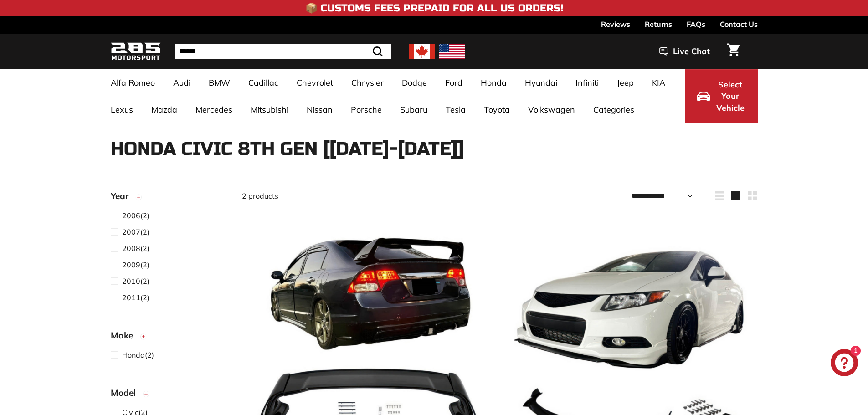 The image size is (868, 415). Describe the element at coordinates (133, 83) in the screenshot. I see `a: Alfa Romeo` at that location.